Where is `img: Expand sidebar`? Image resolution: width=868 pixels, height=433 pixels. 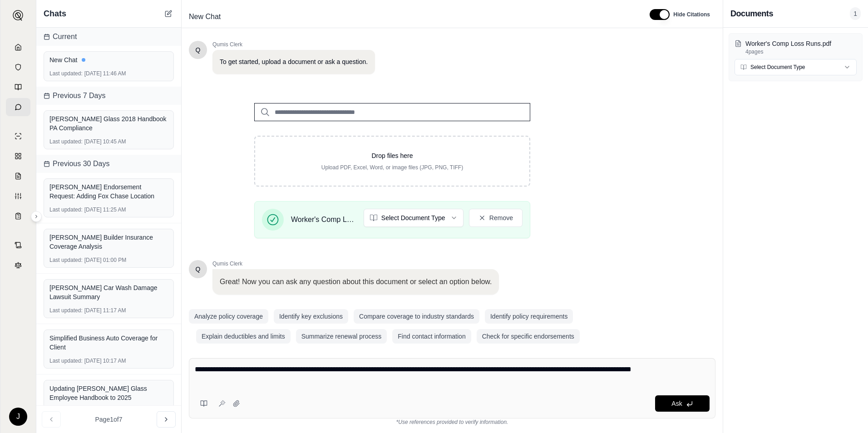 img: Expand sidebar is located at coordinates (18, 15).